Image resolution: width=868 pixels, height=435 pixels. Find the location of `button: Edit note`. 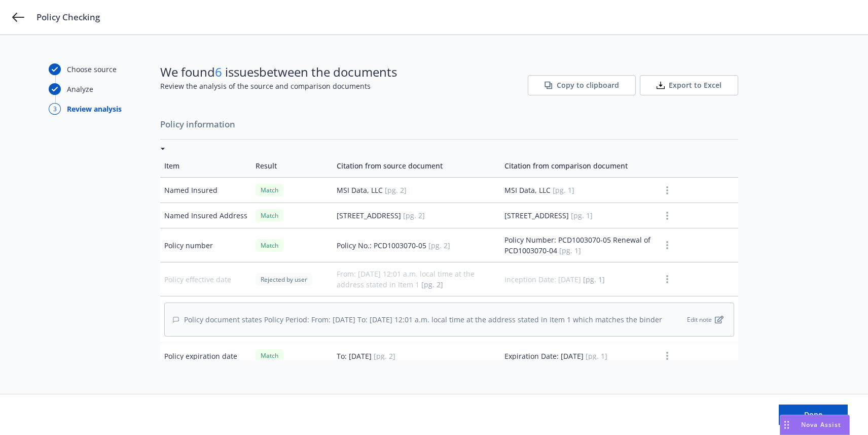

button: Edit note is located at coordinates (705, 319).